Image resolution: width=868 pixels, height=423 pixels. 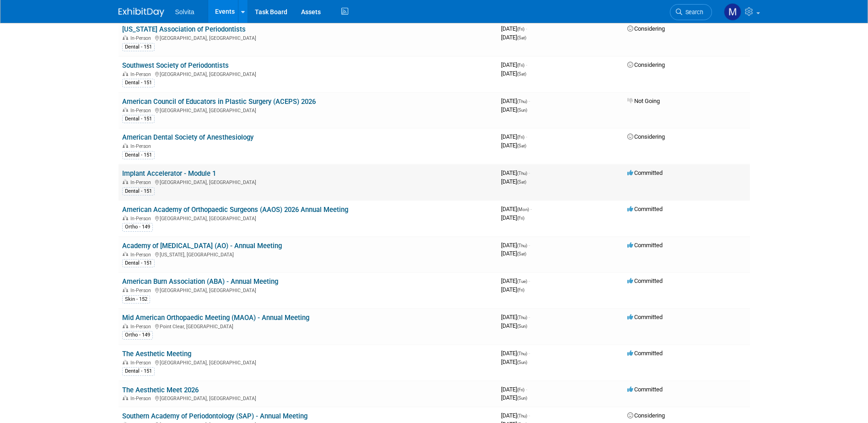 I want to click on a: Southern Academy of Periodontology (SAP) - Annual Meeting, so click(x=214, y=416).